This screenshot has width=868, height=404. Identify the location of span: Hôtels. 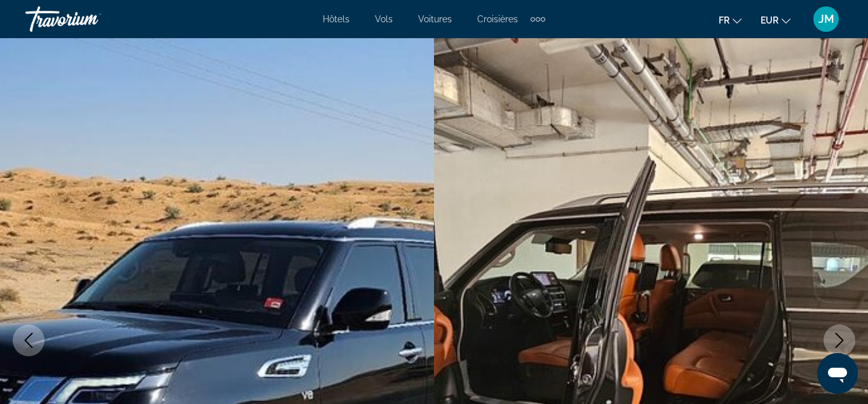
(336, 19).